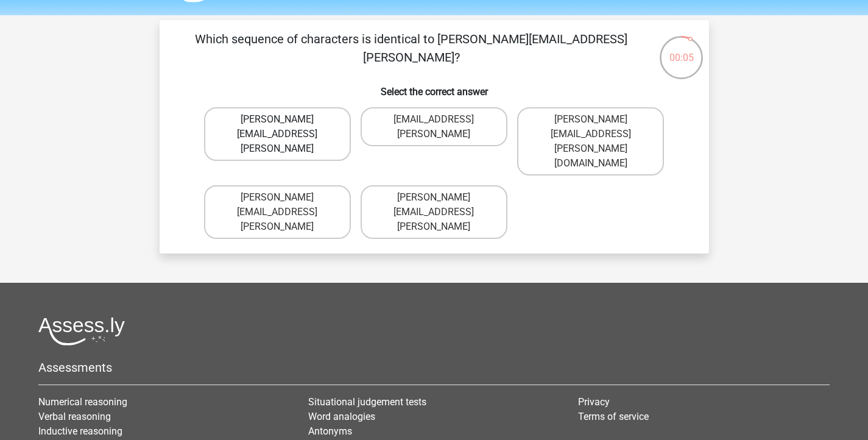 The height and width of the screenshot is (440, 868). Describe the element at coordinates (681, 50) in the screenshot. I see `div: 00:05` at that location.